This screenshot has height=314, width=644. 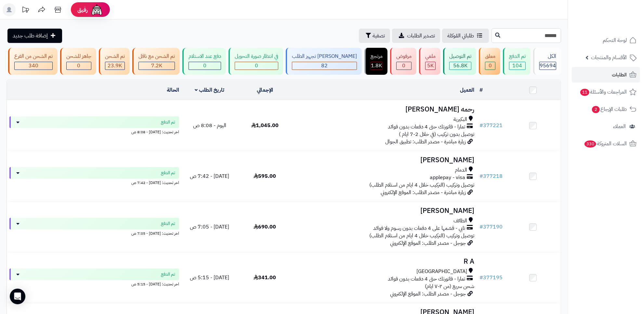 I want to click on div: 104, so click(x=518, y=66).